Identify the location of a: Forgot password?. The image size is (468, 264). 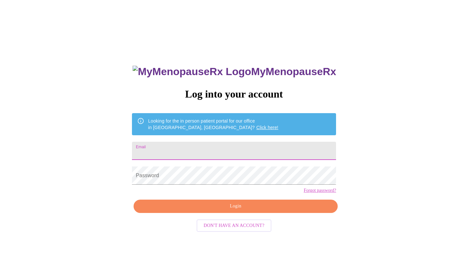
(320, 190).